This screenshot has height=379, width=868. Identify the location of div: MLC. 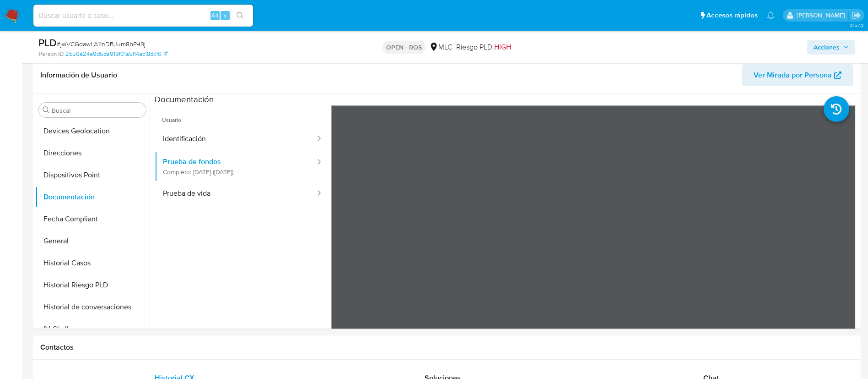
(441, 47).